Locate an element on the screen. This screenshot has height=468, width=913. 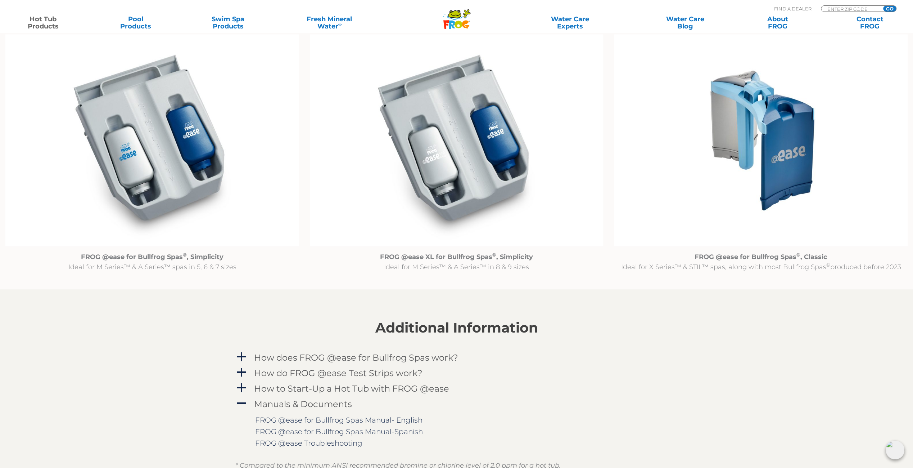
a: FROG @ease for Bullfrog Spas Manual-Spanish is located at coordinates (339, 431).